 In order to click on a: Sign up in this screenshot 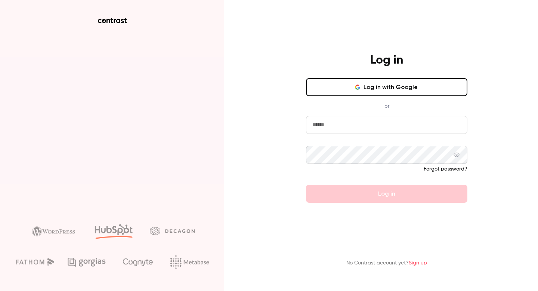, I will do `click(418, 263)`.